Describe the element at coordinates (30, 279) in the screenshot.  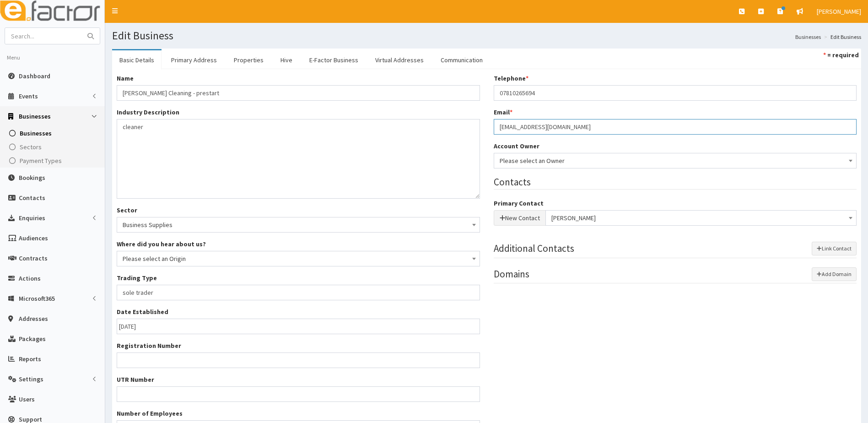
I see `span: Actions` at that location.